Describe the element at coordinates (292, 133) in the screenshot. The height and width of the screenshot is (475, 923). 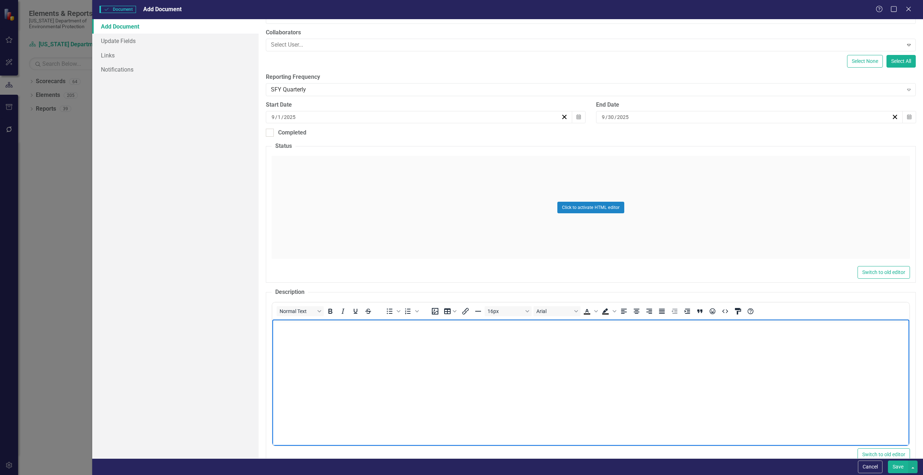
I see `div: Completed` at that location.